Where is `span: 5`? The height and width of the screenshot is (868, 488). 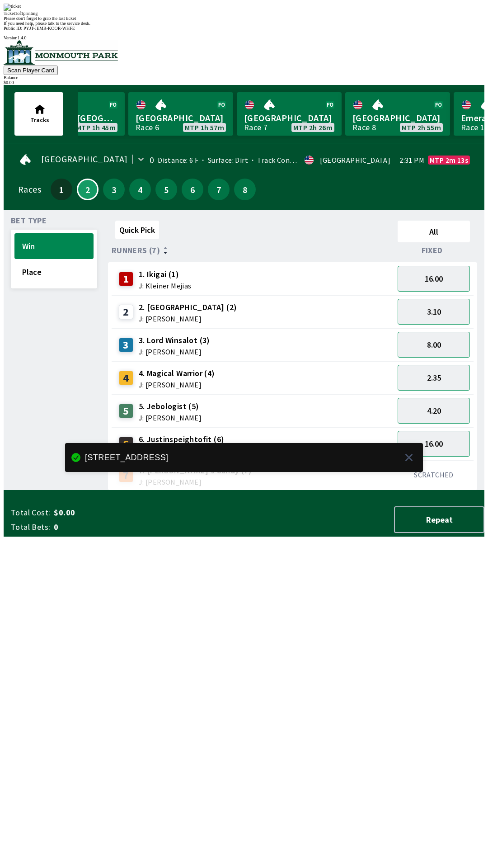
span: 5 is located at coordinates (166, 190).